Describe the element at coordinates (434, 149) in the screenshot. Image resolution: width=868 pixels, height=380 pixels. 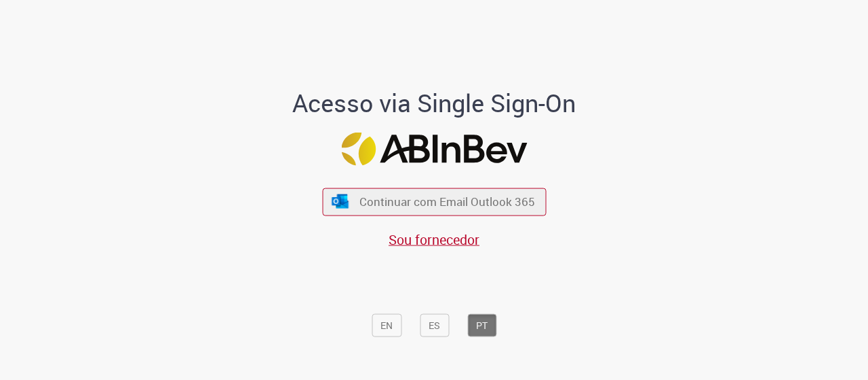
I see `img: Logo ABInBev` at that location.